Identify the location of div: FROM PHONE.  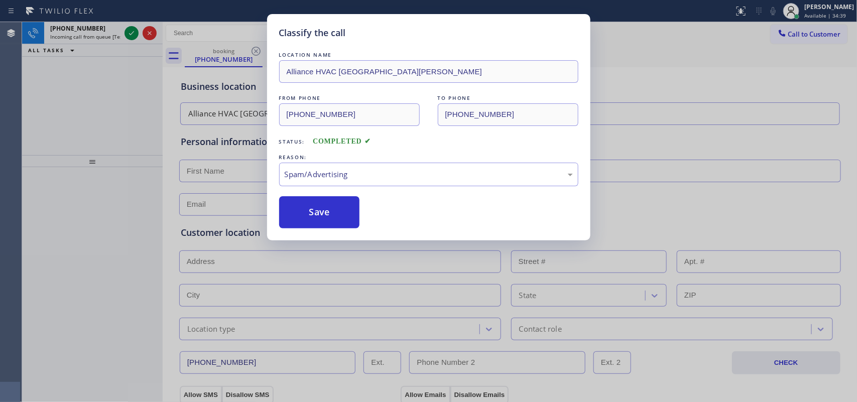
(349, 98).